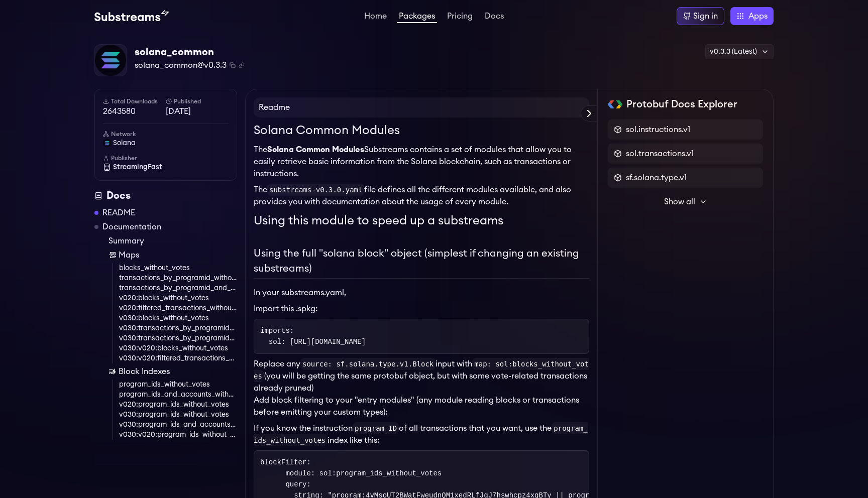 This screenshot has width=868, height=498. I want to click on a: solana, so click(166, 143).